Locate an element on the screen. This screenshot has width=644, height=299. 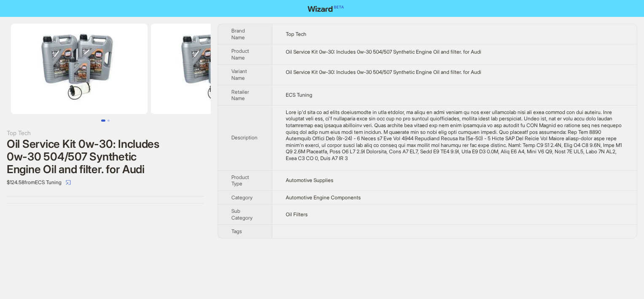
button: Go to slide 1 is located at coordinates (103, 121).